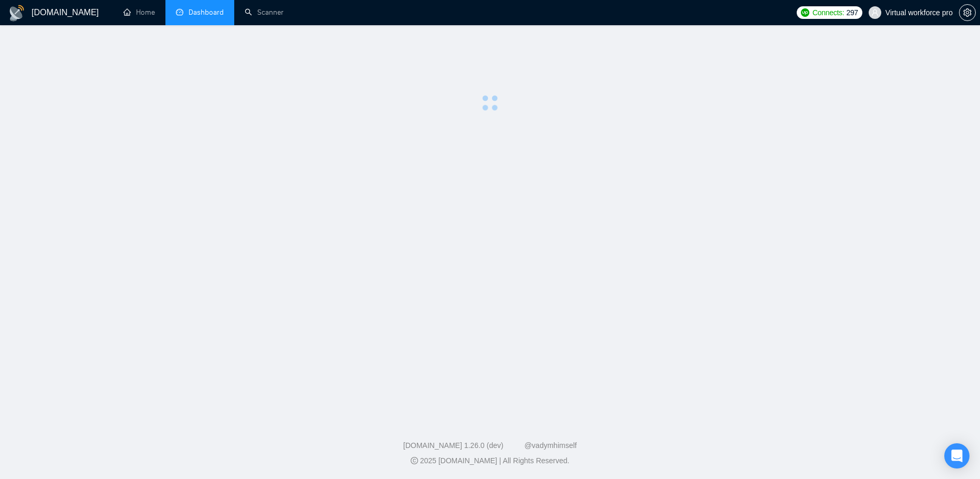  Describe the element at coordinates (140, 12) in the screenshot. I see `a: homeHome` at that location.